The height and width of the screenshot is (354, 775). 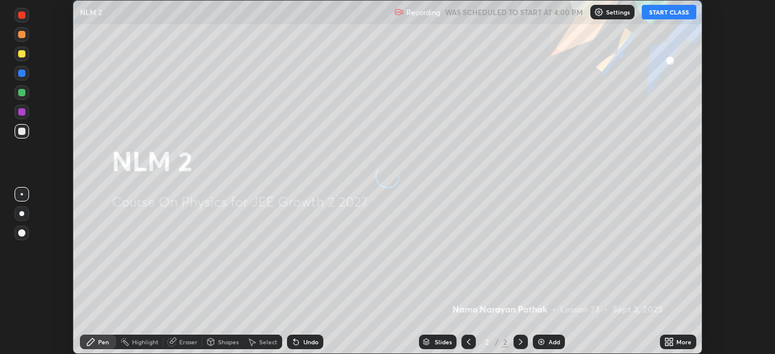 What do you see at coordinates (514, 12) in the screenshot?
I see `h5: WAS SCHEDULED TO START AT 4:00 PM` at bounding box center [514, 12].